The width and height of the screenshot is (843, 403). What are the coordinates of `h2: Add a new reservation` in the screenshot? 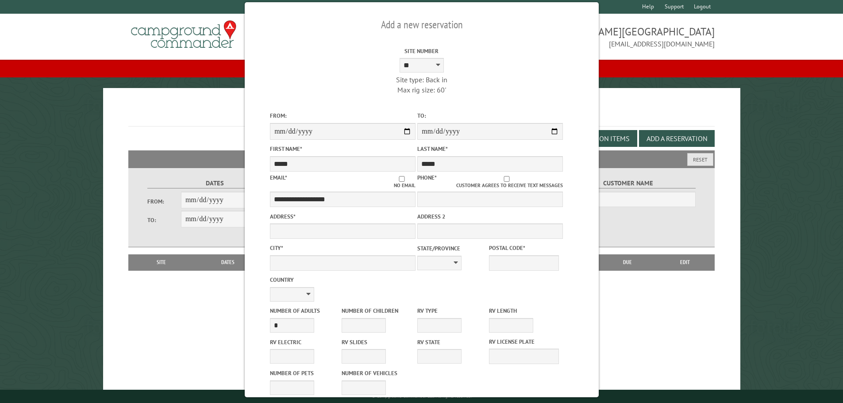 It's located at (422, 25).